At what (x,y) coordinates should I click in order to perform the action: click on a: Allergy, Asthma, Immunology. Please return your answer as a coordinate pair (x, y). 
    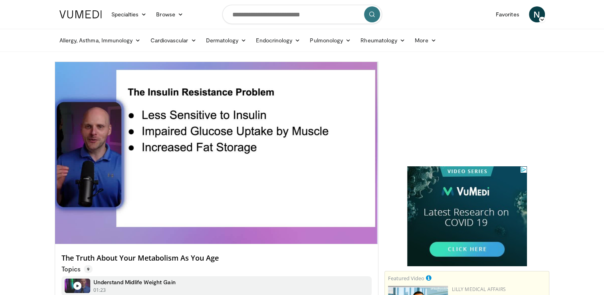
    Looking at the image, I should click on (100, 40).